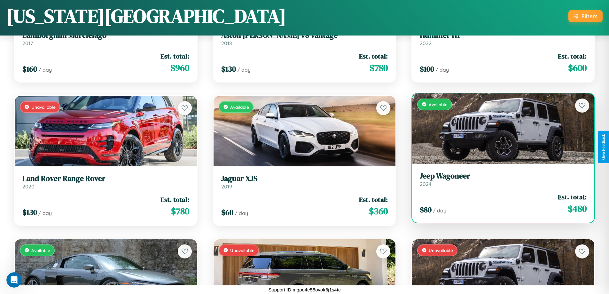  What do you see at coordinates (106, 182) in the screenshot?
I see `a: Land Rover Range Rover2020` at bounding box center [106, 182].